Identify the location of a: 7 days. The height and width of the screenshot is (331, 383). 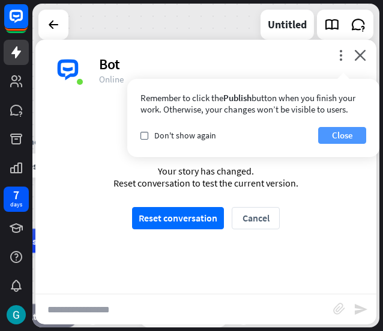
(16, 199).